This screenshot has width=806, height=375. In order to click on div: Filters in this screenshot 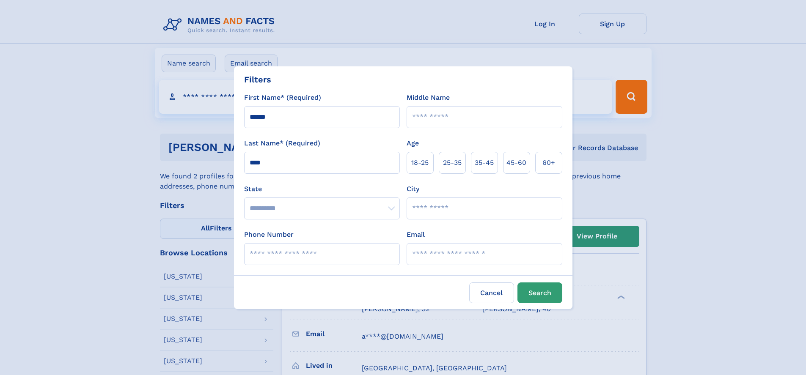, I will do `click(258, 80)`.